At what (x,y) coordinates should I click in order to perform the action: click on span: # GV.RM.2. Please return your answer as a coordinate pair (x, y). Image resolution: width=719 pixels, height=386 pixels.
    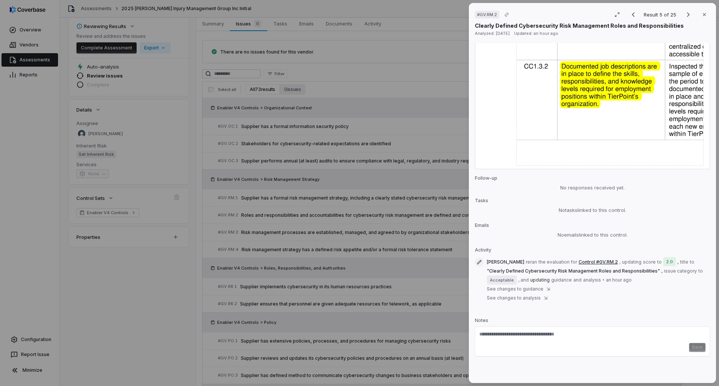
    Looking at the image, I should click on (487, 15).